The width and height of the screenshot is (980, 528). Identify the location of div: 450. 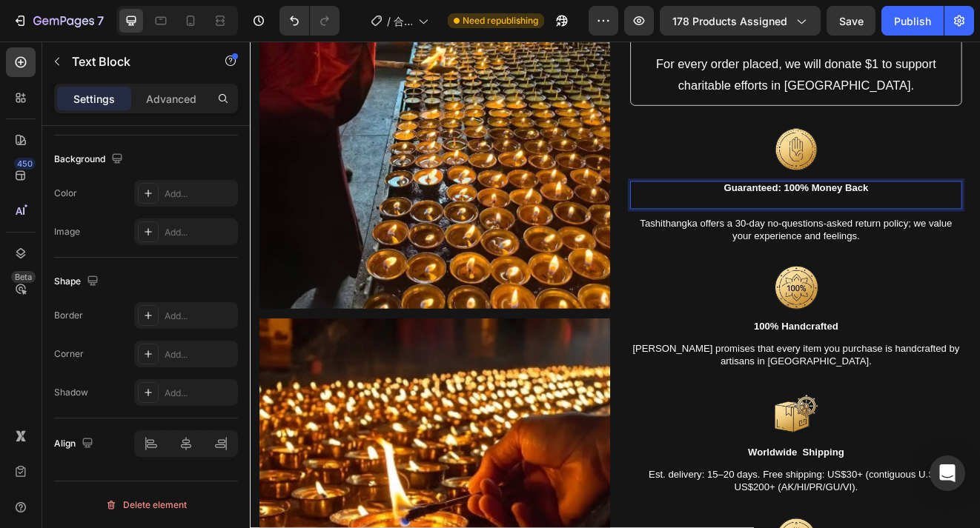
(25, 164).